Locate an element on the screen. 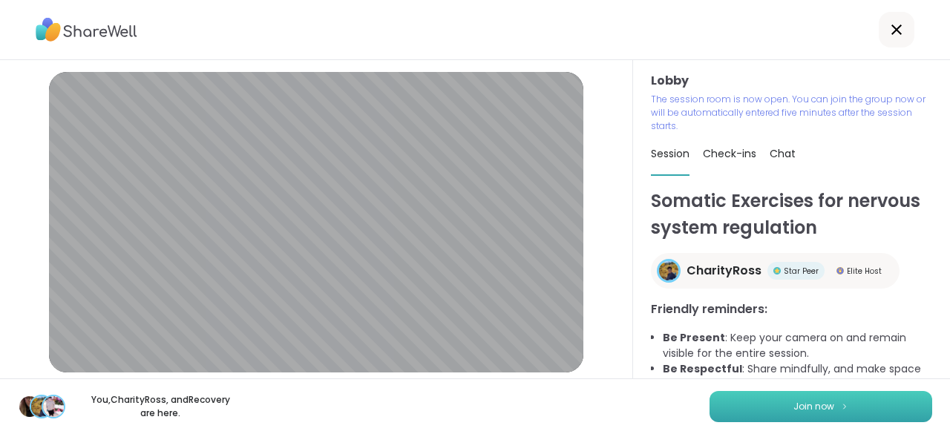 This screenshot has height=434, width=950. h1: Somatic Exercises for nervous system regulation is located at coordinates (791, 214).